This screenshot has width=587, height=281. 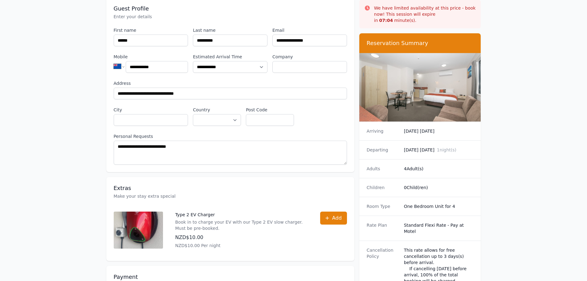 I want to click on dt: Room Type, so click(x=383, y=206).